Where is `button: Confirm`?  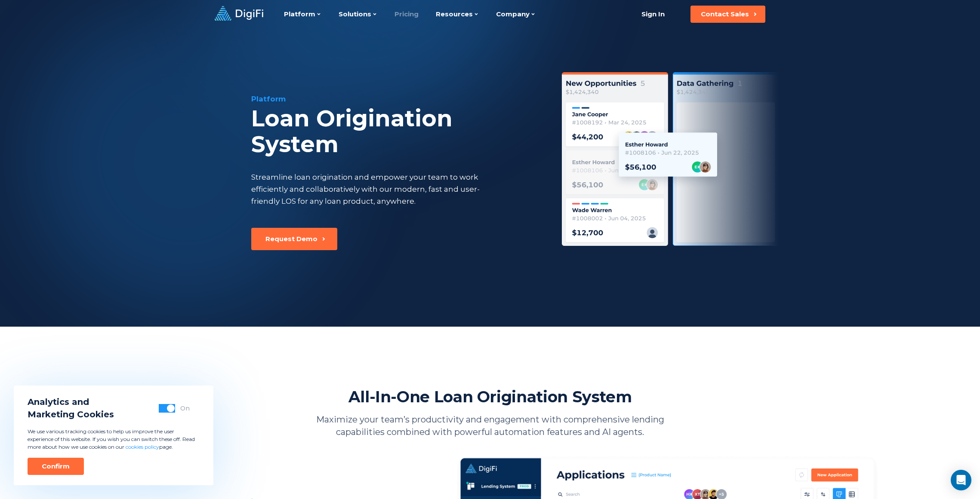 button: Confirm is located at coordinates (56, 466).